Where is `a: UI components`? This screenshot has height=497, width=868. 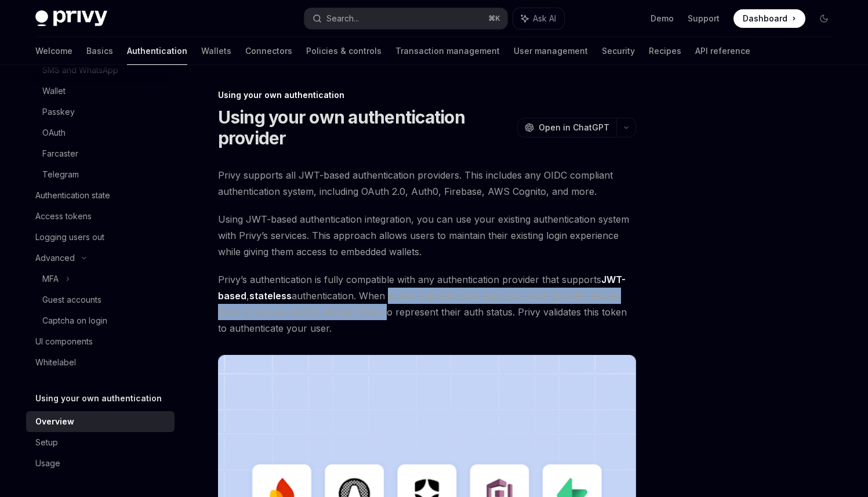
a: UI components is located at coordinates (100, 341).